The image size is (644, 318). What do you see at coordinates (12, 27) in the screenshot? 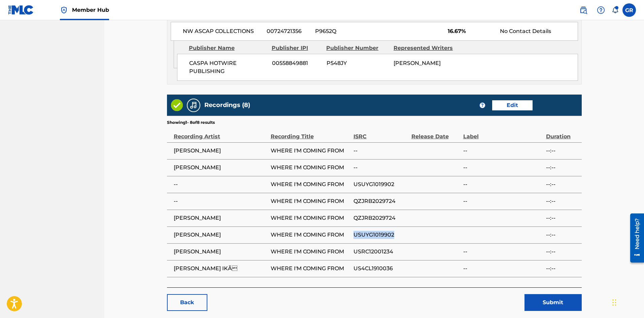
I see `div: Open Resource Center` at bounding box center [12, 27].